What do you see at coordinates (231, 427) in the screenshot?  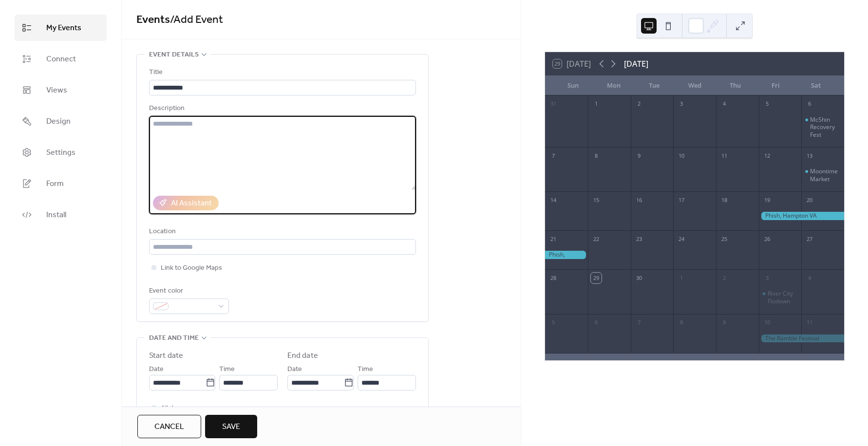 I see `span: Save` at bounding box center [231, 427].